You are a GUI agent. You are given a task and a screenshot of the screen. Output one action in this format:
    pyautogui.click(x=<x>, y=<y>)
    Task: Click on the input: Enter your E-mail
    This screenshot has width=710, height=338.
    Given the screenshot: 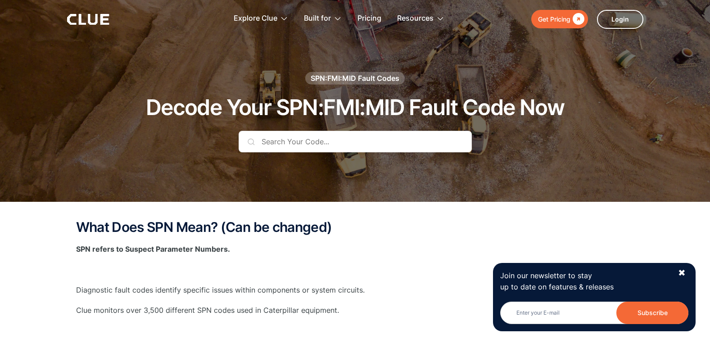 What is the action you would take?
    pyautogui.click(x=594, y=313)
    